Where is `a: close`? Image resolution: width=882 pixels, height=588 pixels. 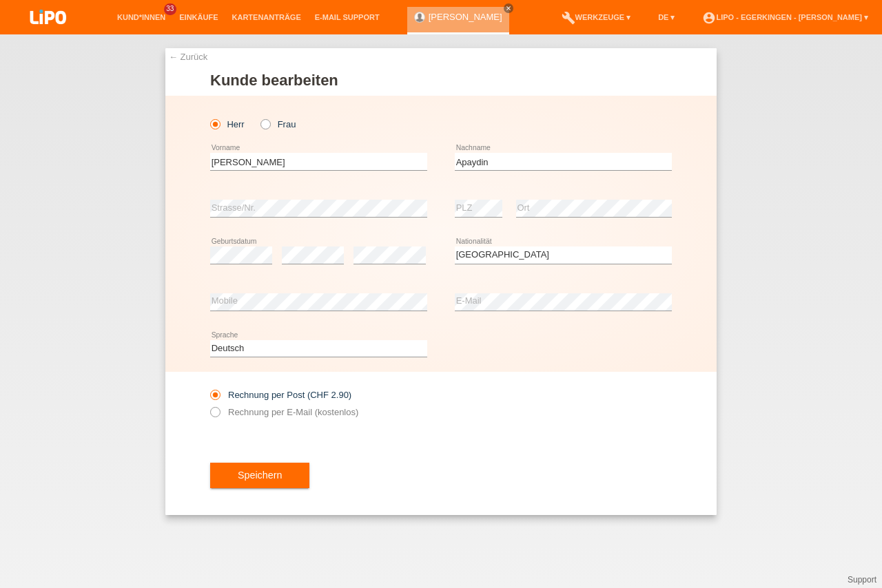 a: close is located at coordinates (508, 8).